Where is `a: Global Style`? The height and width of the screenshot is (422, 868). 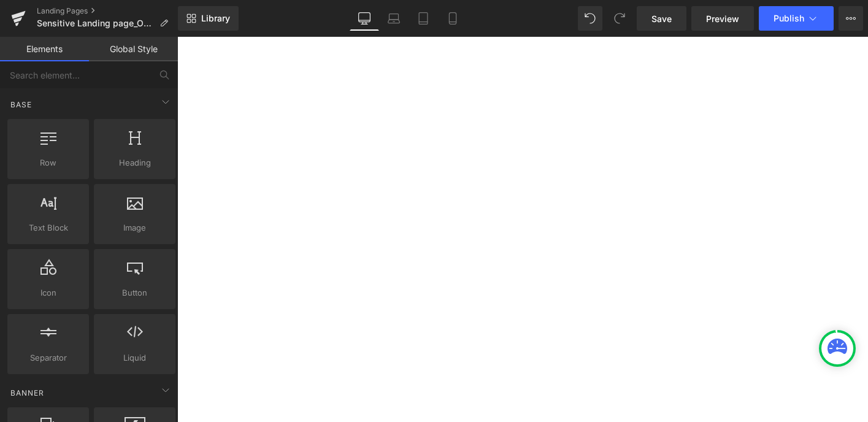 a: Global Style is located at coordinates (133, 49).